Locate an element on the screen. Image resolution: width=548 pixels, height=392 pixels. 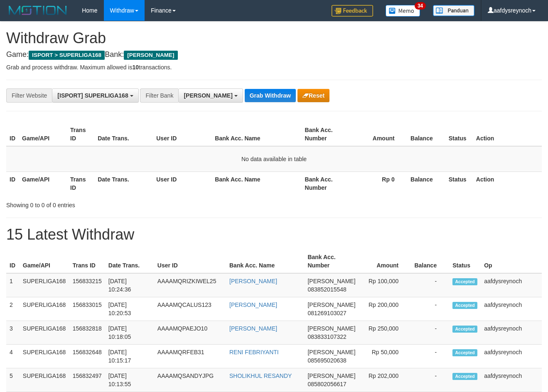
div: Showing 0 to 0 of 0 entries is located at coordinates (114, 203).